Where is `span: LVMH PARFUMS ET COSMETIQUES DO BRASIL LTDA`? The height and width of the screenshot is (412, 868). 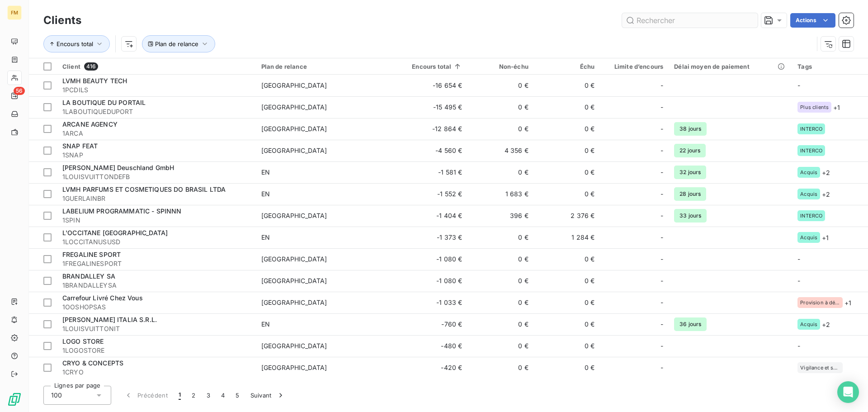
span: LVMH PARFUMS ET COSMETIQUES DO BRASIL LTDA is located at coordinates (143, 189).